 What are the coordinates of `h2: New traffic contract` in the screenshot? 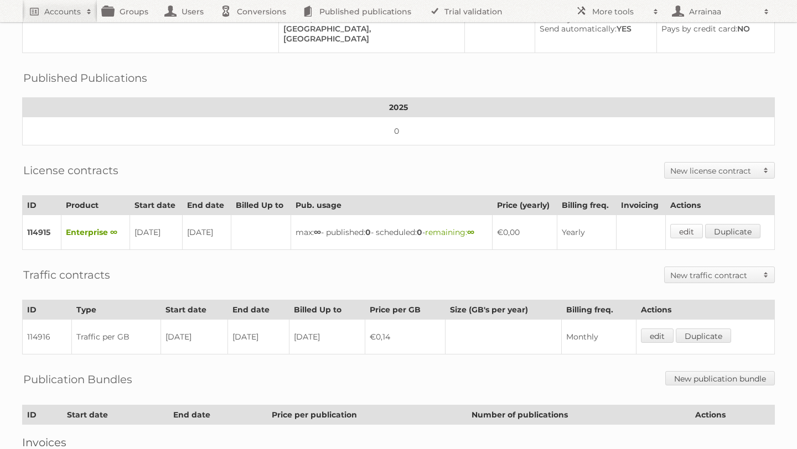 It's located at (714, 276).